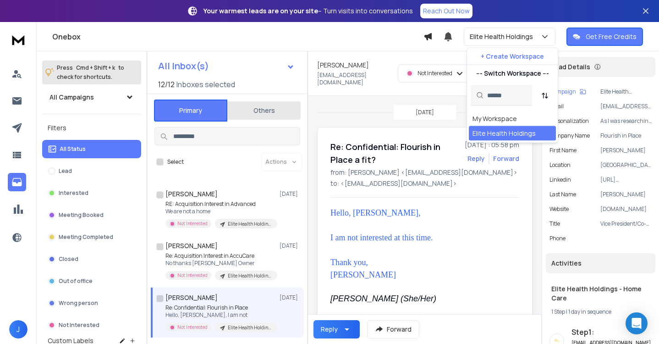  I want to click on h6: Step 1 :, so click(611, 332).